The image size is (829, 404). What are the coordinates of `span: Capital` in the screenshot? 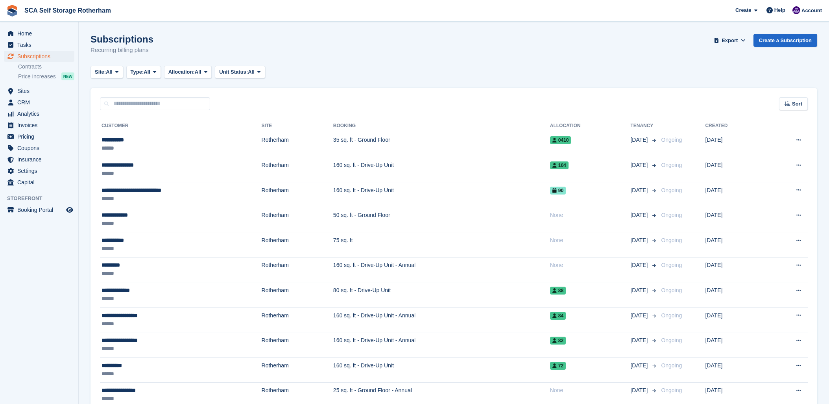 It's located at (41, 182).